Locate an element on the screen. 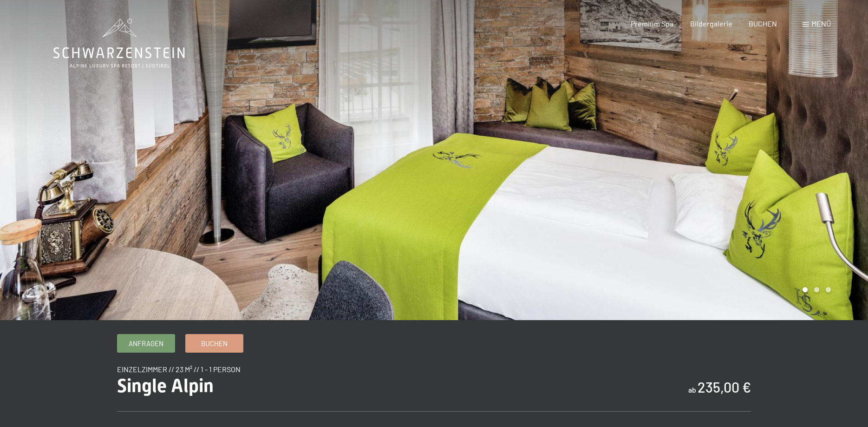  span: Anfragen is located at coordinates (146, 343).